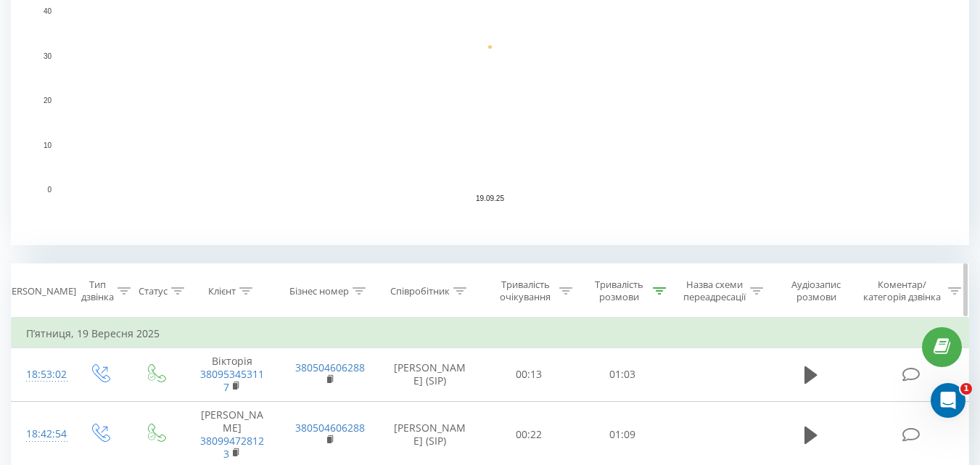  Describe the element at coordinates (232, 447) in the screenshot. I see `a: 380994728123` at that location.